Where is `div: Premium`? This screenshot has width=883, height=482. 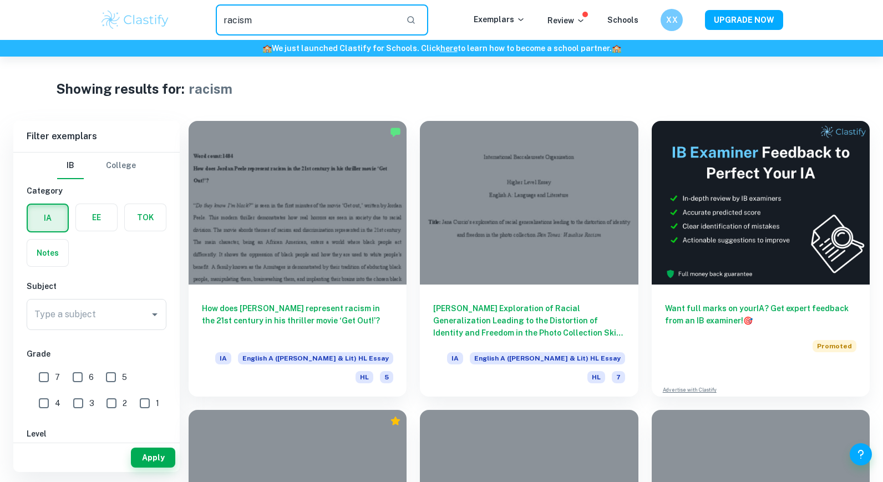
div: Premium is located at coordinates (396, 421).